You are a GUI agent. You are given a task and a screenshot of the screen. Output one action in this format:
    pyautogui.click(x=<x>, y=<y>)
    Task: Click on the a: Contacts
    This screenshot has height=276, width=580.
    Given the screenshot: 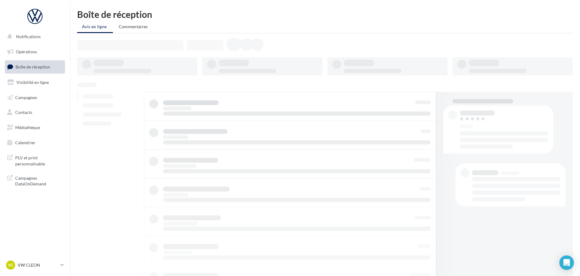 What is the action you would take?
    pyautogui.click(x=35, y=113)
    